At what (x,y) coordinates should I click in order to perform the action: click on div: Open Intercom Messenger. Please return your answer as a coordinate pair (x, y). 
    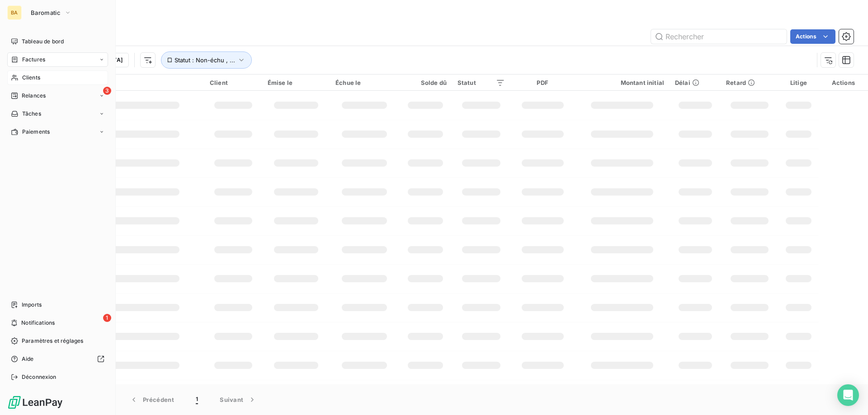
    Looking at the image, I should click on (848, 396).